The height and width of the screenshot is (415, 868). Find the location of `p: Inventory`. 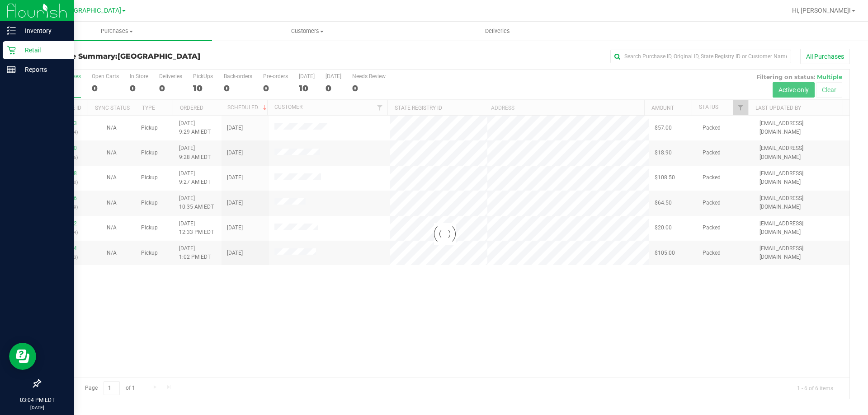

p: Inventory is located at coordinates (43, 31).